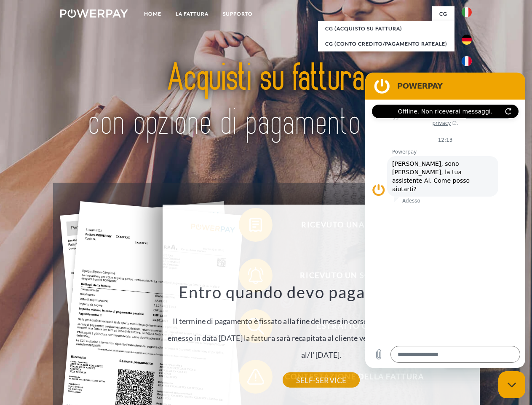 The image size is (532, 405). I want to click on p: Adesso, so click(46, 128).